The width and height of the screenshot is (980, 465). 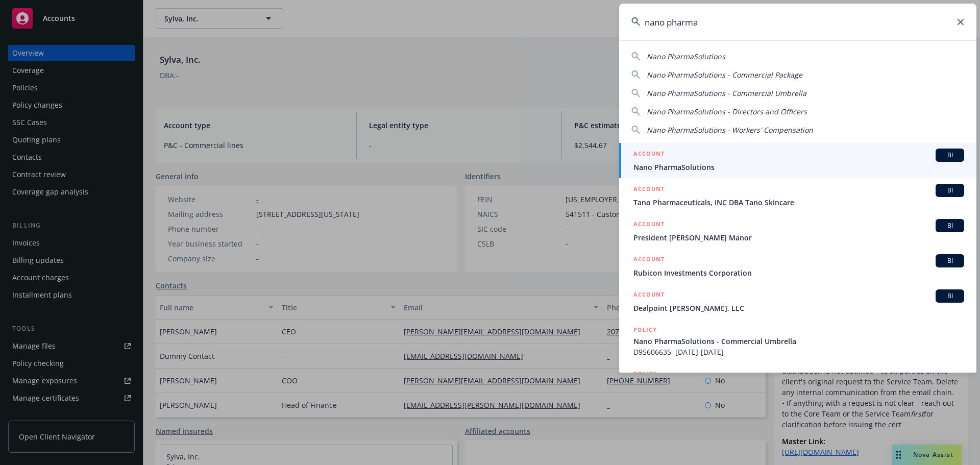 I want to click on a: POLICY, so click(x=798, y=385).